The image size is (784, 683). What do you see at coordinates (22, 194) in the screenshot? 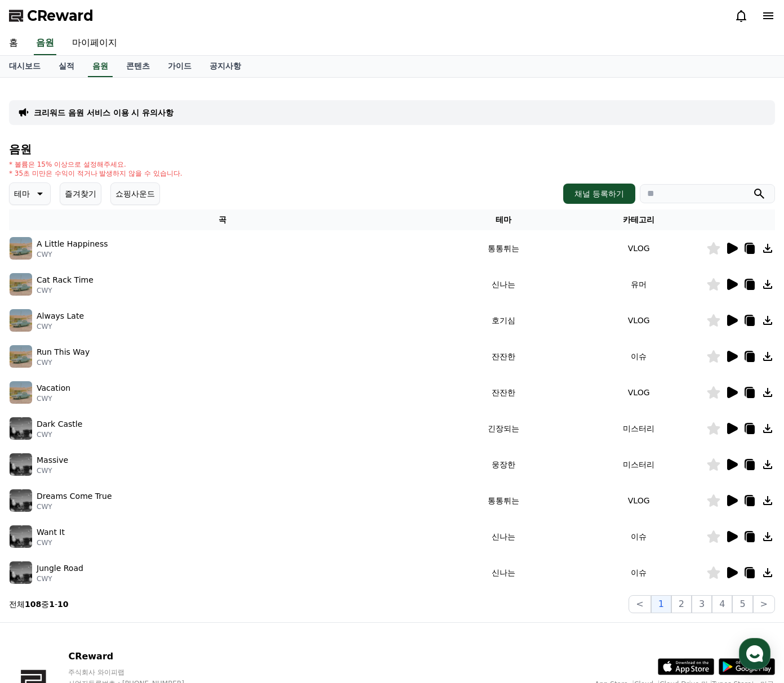
I see `p: 테마` at bounding box center [22, 194].